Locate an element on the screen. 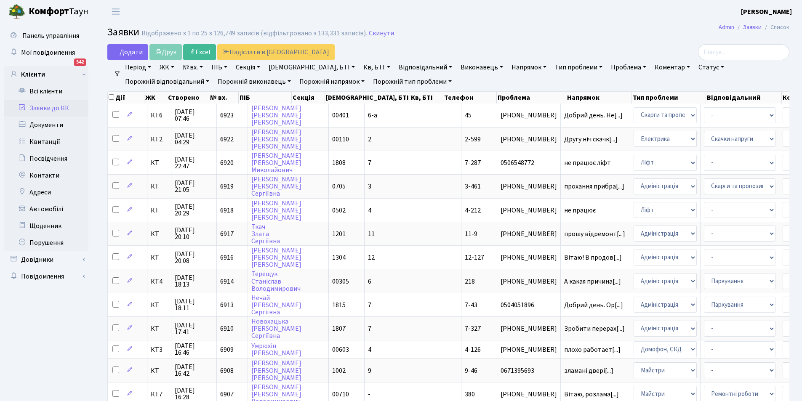 This screenshot has width=802, height=401. span: 00401 is located at coordinates (341, 115).